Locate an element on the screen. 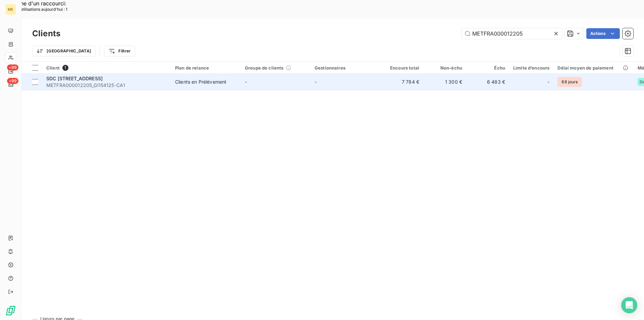  td: 7 784 € is located at coordinates (402, 82).